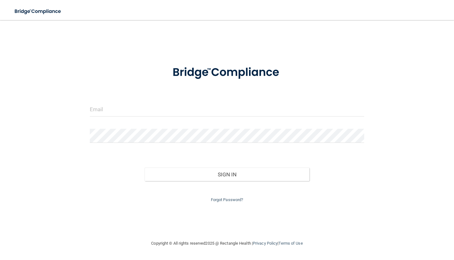 The image size is (454, 260). I want to click on button: Sign In, so click(227, 174).